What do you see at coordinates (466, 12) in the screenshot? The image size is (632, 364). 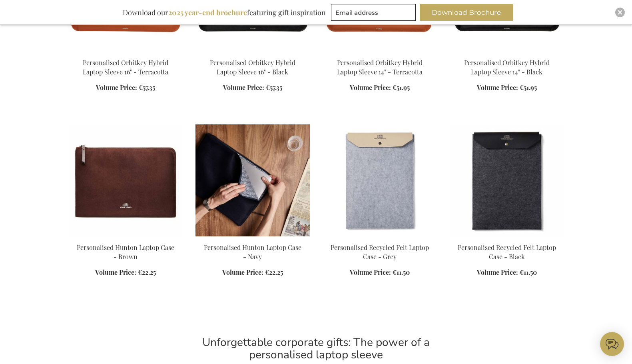 I see `button: Download Brochure` at bounding box center [466, 12].